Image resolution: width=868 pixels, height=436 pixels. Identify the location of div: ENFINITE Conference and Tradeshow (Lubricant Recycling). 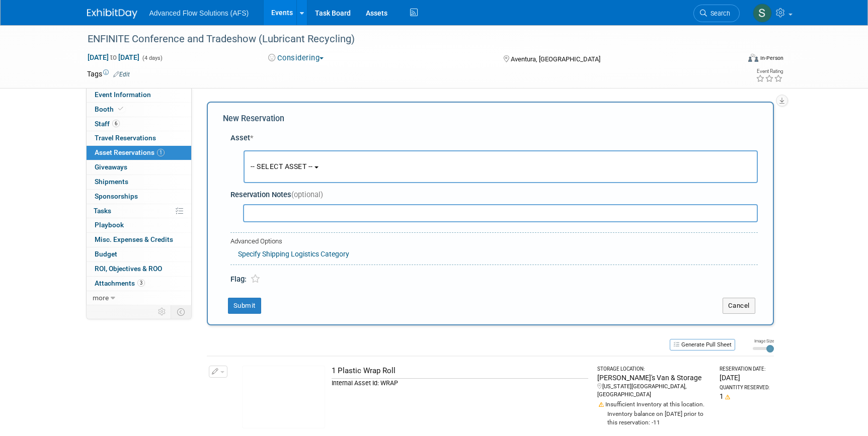
(404, 39).